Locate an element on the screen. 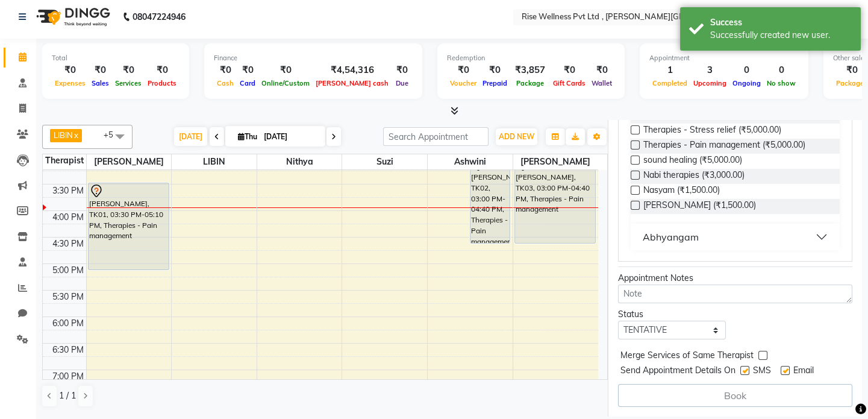 This screenshot has width=868, height=419. span: suzi is located at coordinates (385, 162).